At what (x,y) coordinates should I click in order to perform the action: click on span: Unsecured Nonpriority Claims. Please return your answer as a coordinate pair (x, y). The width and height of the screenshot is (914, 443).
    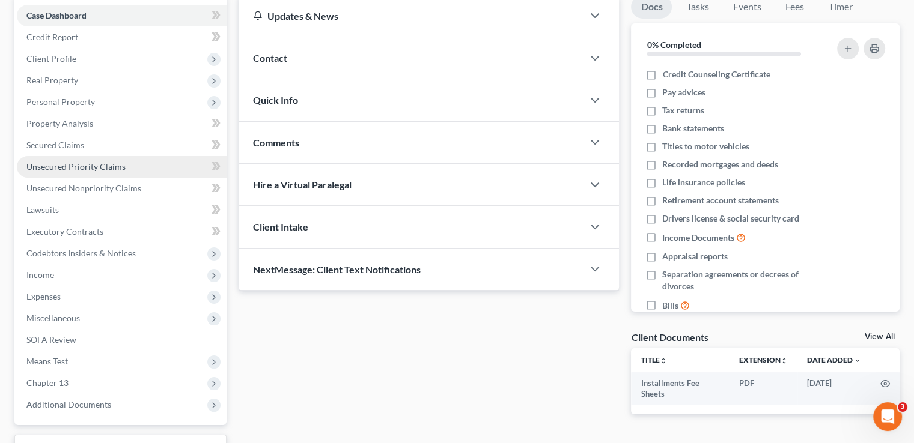
    Looking at the image, I should click on (84, 188).